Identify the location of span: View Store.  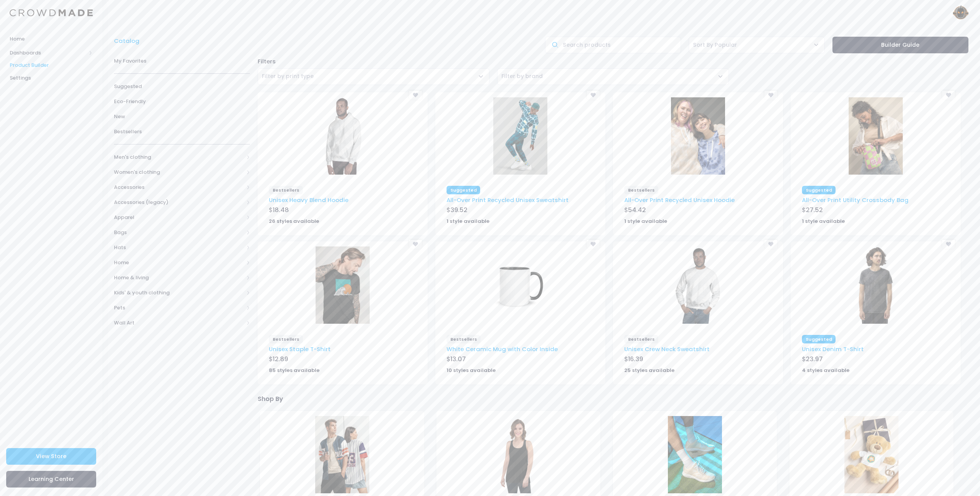
(51, 456).